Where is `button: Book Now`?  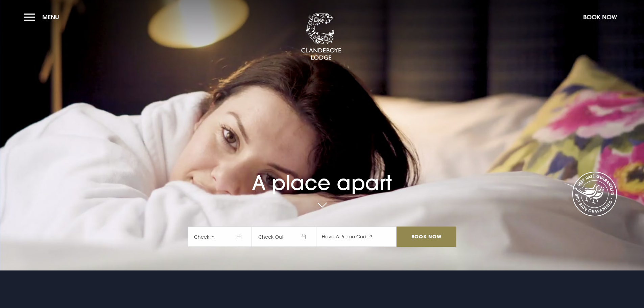 button: Book Now is located at coordinates (600, 17).